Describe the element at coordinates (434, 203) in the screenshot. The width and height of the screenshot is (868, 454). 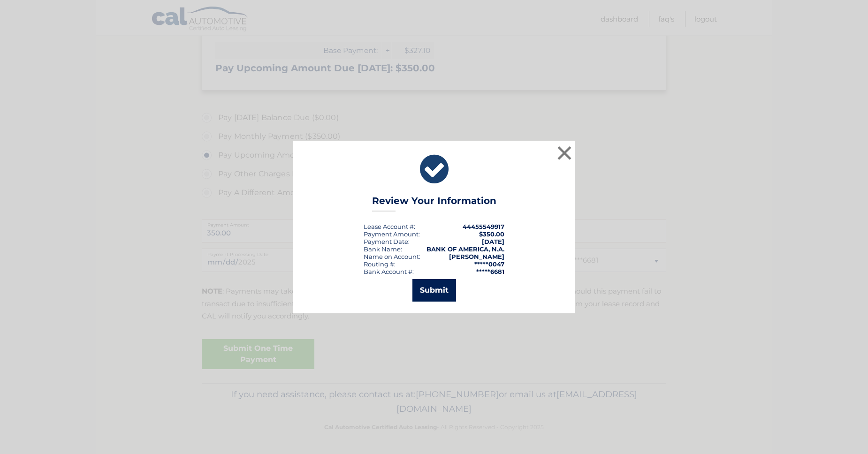
I see `h3: Review Your Information` at that location.